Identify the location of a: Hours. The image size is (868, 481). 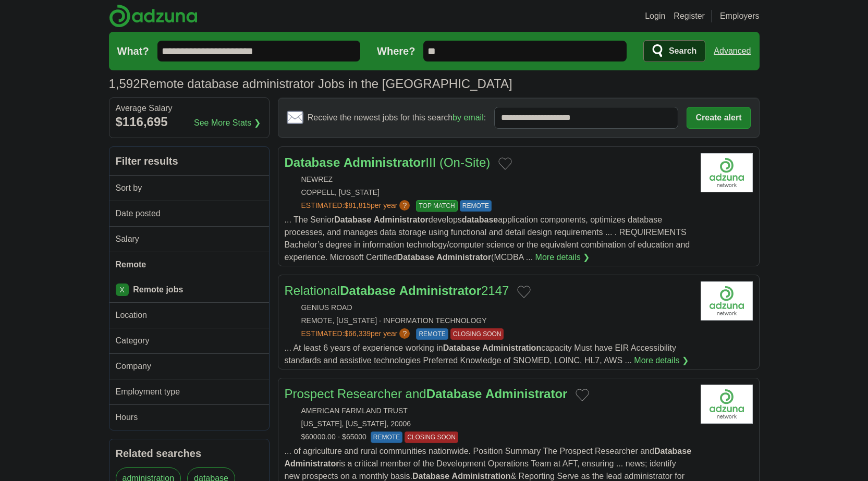
(189, 417).